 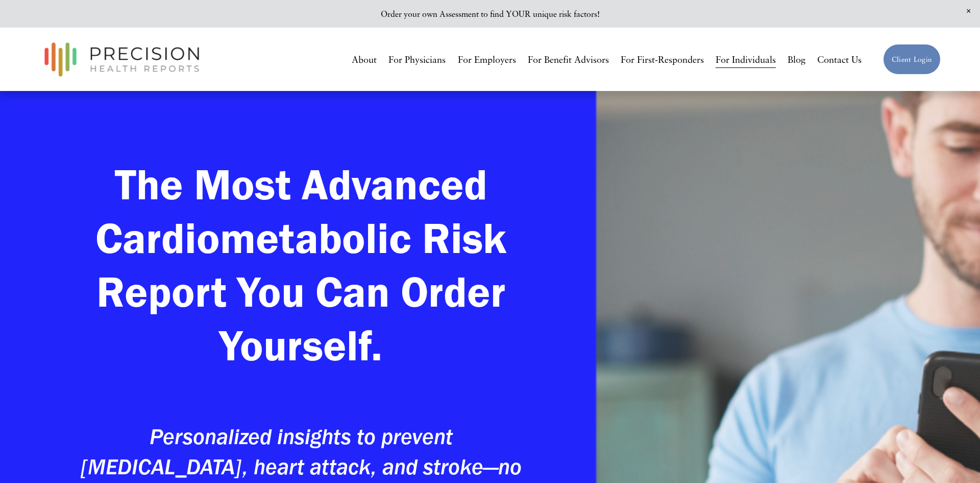 What do you see at coordinates (839, 60) in the screenshot?
I see `a: Contact Us` at bounding box center [839, 60].